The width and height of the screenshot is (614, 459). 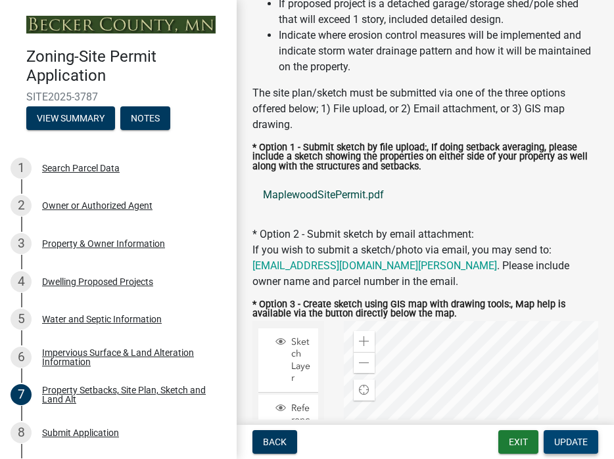 What do you see at coordinates (288, 361) in the screenshot?
I see `li: Sketch Layer` at bounding box center [288, 361].